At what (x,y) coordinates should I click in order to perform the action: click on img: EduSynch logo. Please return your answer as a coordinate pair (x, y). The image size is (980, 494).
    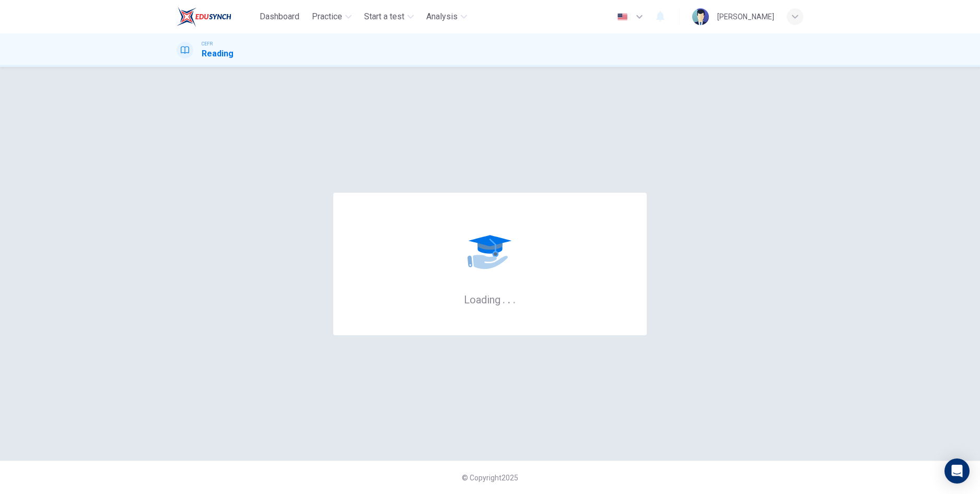
    Looking at the image, I should click on (204, 17).